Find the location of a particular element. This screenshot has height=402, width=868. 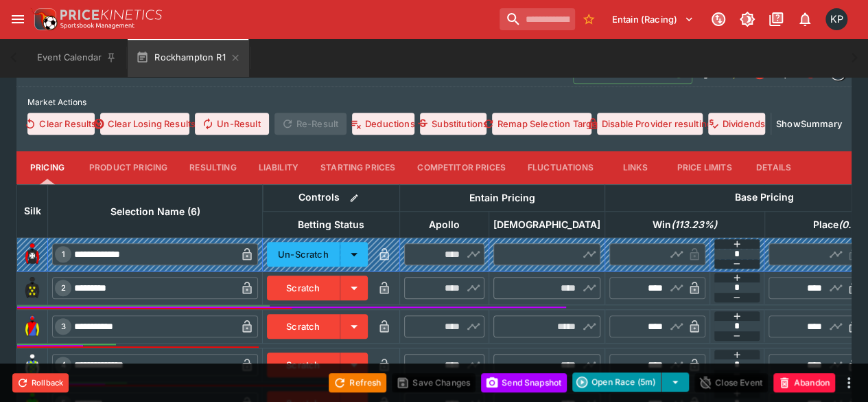

img: runner 1 is located at coordinates (33, 254).